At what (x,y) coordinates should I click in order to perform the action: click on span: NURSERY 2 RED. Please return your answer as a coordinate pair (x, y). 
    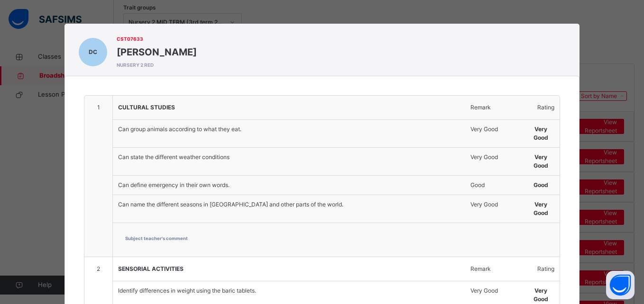
    Looking at the image, I should click on (156, 65).